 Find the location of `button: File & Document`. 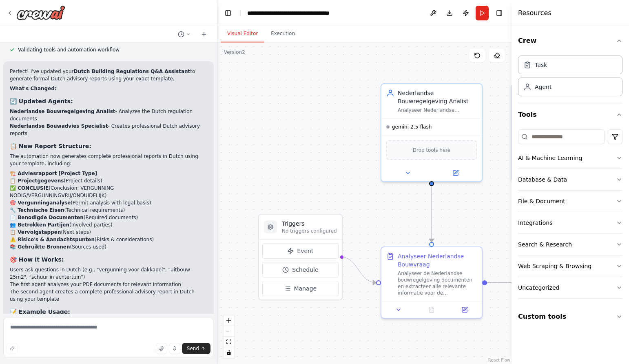

button: File & Document is located at coordinates (570, 201).